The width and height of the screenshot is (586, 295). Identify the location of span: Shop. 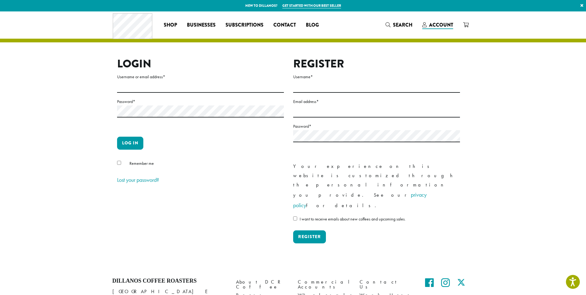
(170, 25).